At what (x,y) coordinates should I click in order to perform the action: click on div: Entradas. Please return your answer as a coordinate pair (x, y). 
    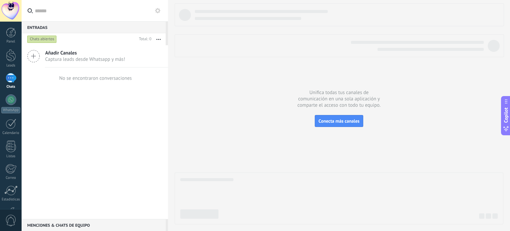
    Looking at the image, I should click on (94, 27).